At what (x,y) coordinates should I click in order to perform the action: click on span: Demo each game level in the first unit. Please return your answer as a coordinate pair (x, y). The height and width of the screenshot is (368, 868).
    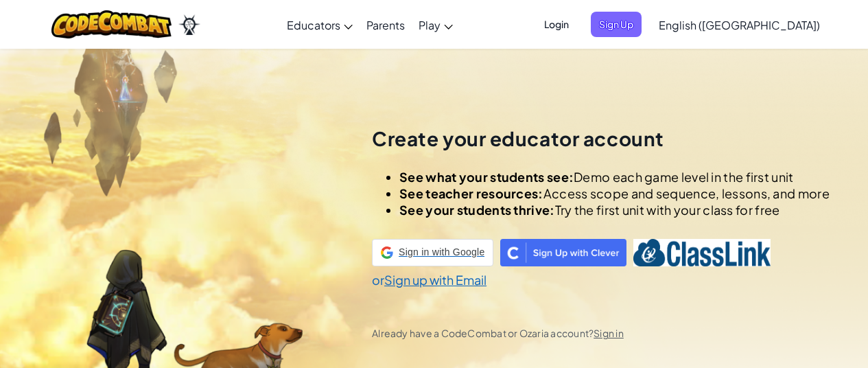
    Looking at the image, I should click on (684, 176).